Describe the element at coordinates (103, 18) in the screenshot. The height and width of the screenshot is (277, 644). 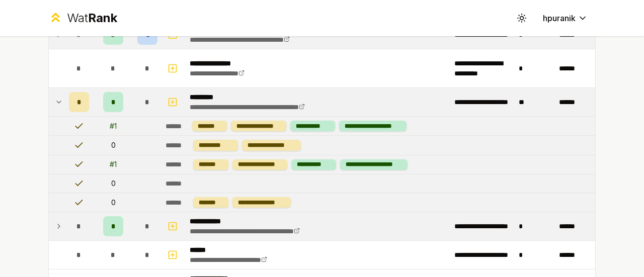
I see `span: Rank` at that location.